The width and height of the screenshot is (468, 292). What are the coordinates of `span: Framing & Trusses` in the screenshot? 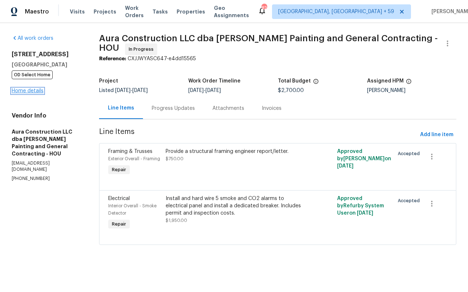 It's located at (130, 152).